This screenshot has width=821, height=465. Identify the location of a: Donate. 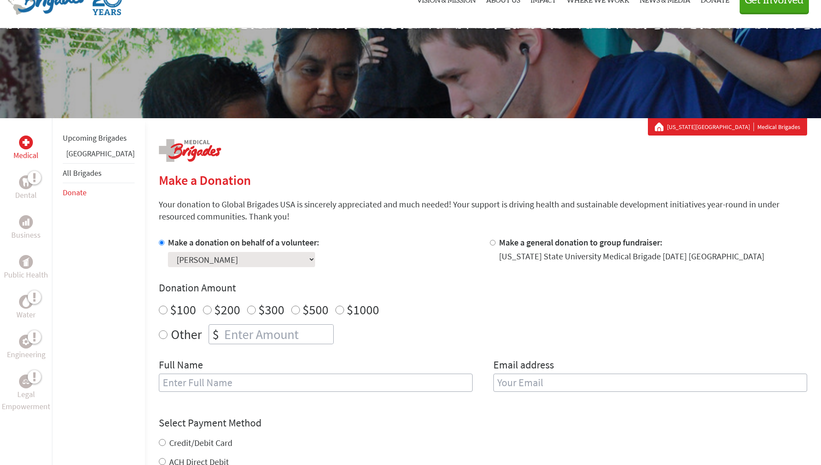
(74, 192).